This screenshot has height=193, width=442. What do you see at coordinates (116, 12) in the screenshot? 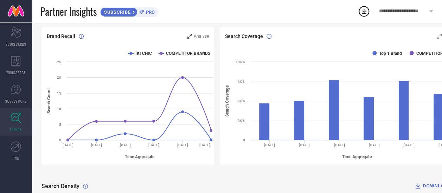
I see `span: SUBSCRIBE` at bounding box center [116, 12].